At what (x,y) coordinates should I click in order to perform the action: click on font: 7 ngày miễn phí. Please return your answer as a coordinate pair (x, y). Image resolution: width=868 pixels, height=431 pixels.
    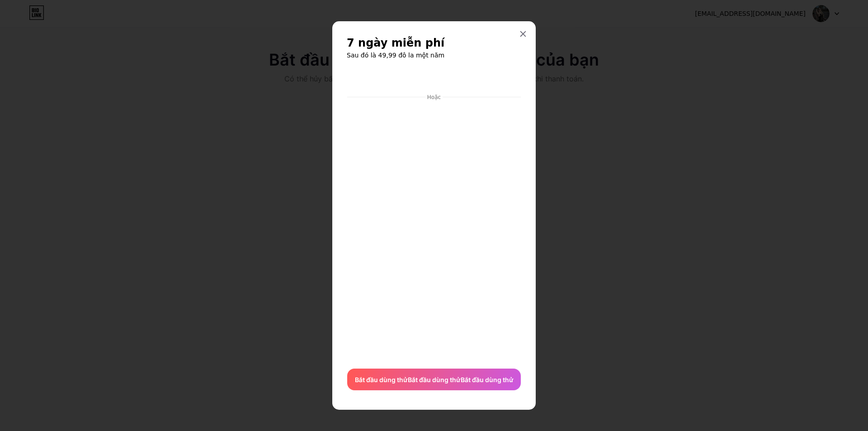
    Looking at the image, I should click on (396, 43).